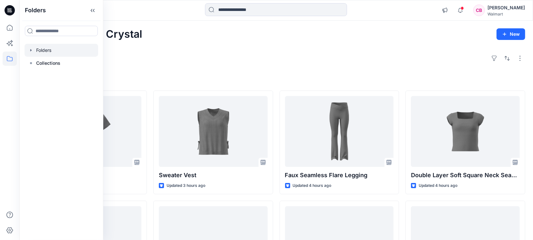  What do you see at coordinates (479, 10) in the screenshot?
I see `div: CB` at bounding box center [479, 10].